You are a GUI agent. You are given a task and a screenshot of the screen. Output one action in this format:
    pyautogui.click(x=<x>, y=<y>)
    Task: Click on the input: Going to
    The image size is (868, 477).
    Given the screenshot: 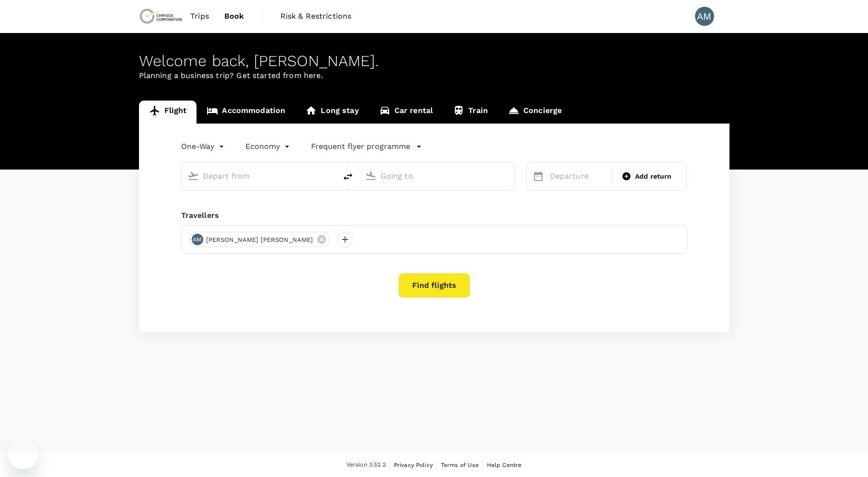 What is the action you would take?
    pyautogui.click(x=437, y=176)
    